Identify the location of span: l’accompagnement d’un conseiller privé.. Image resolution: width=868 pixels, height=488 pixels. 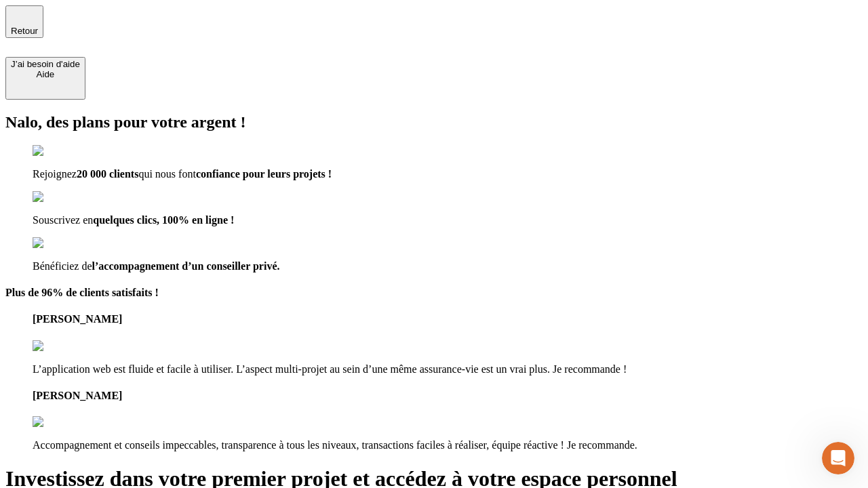
(186, 266).